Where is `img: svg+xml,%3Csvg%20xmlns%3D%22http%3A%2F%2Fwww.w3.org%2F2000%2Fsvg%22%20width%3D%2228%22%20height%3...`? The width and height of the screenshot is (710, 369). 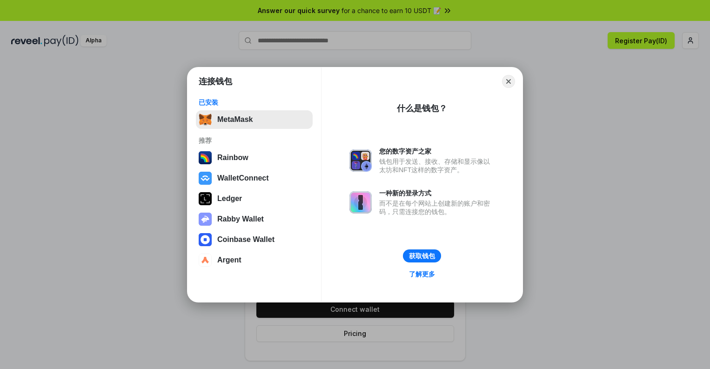 img: svg+xml,%3Csvg%20xmlns%3D%22http%3A%2F%2Fwww.w3.org%2F2000%2Fsvg%22%20width%3D%2228%22%20height%3... is located at coordinates (205, 199).